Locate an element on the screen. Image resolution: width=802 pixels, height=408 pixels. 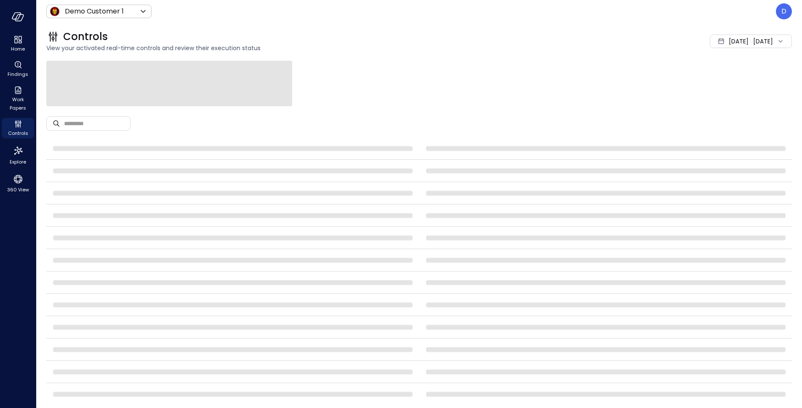
span: Findings is located at coordinates (18, 74).